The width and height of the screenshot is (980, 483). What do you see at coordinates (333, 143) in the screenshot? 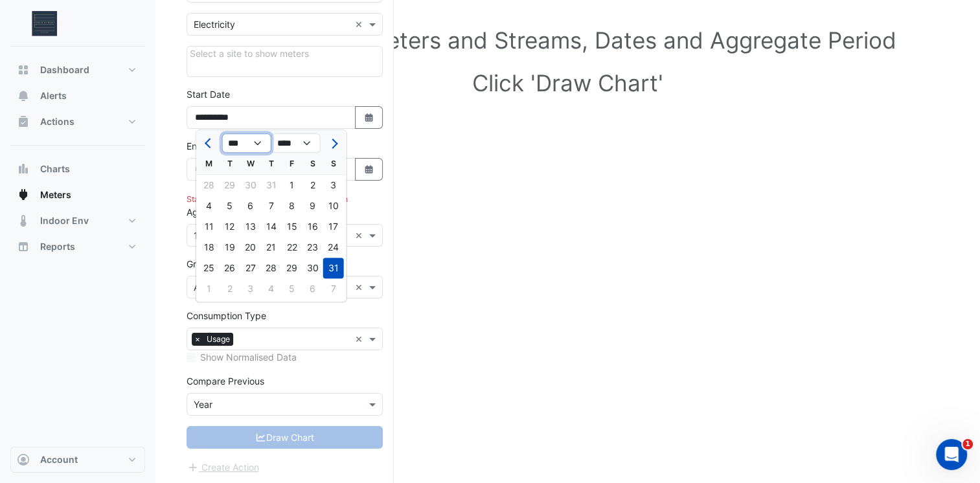
I see `button: Next month` at bounding box center [333, 143].